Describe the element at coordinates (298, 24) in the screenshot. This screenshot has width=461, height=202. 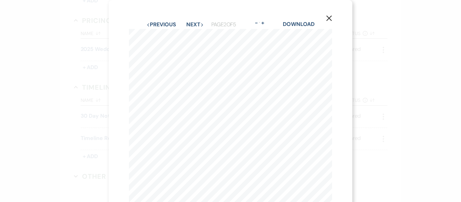
I see `a: Download` at that location.